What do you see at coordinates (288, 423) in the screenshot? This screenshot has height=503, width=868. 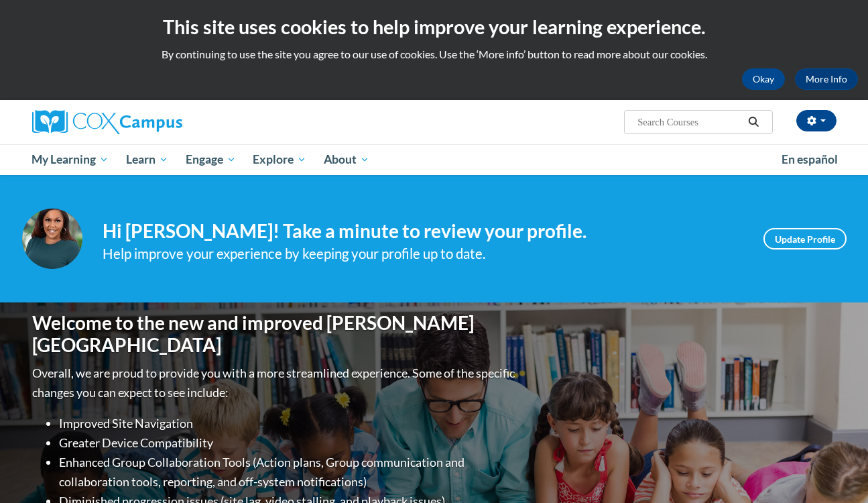 I see `li: Improved Site Navigation` at bounding box center [288, 423].